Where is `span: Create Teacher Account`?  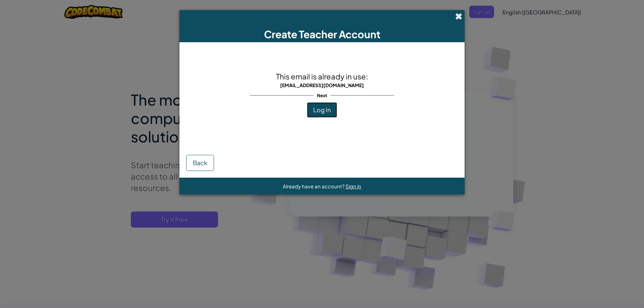
span: Create Teacher Account is located at coordinates (322, 34).